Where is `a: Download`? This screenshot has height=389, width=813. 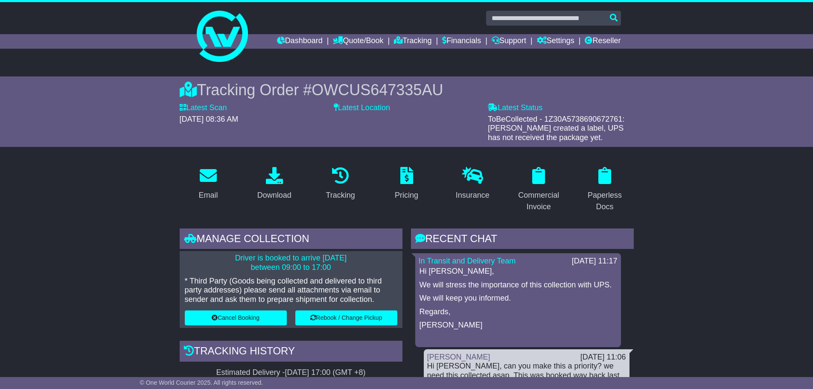 a: Download is located at coordinates (274, 184).